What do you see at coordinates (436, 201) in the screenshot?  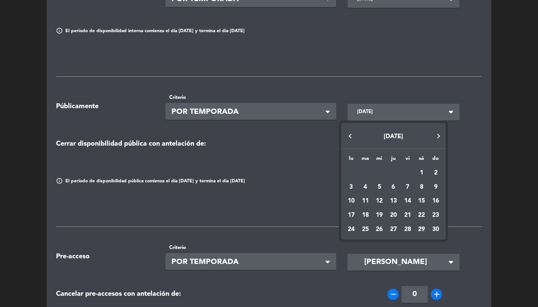 I see `td: 16 de noviembre de 2025` at bounding box center [436, 201].